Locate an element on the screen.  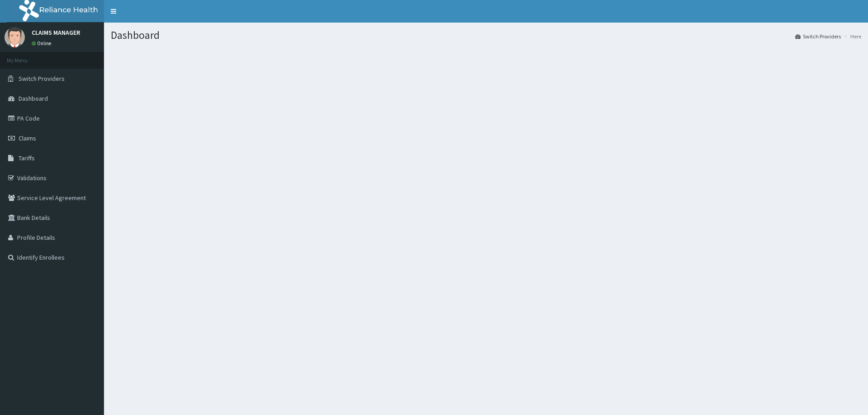
p: CLAIMS MANAGER is located at coordinates (55, 32).